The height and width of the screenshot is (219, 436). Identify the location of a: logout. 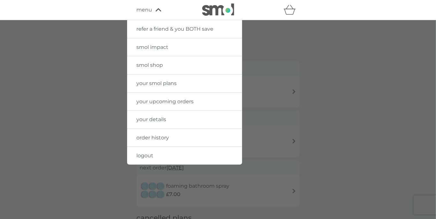
(185, 155).